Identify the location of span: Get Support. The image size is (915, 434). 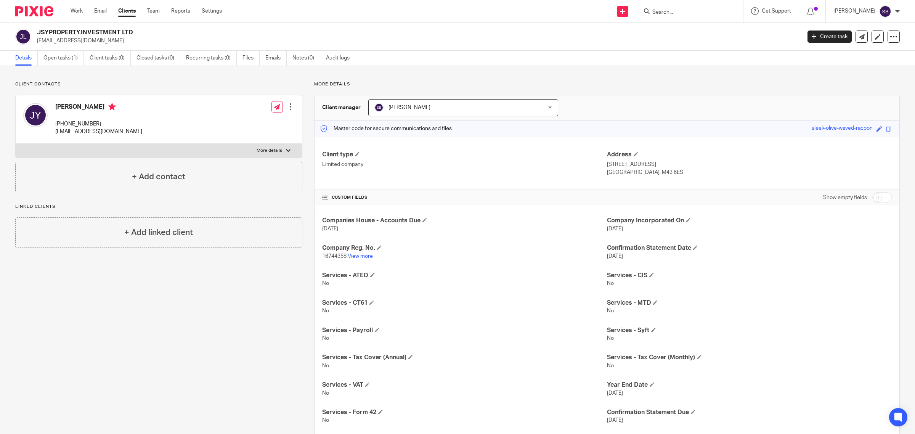
(776, 11).